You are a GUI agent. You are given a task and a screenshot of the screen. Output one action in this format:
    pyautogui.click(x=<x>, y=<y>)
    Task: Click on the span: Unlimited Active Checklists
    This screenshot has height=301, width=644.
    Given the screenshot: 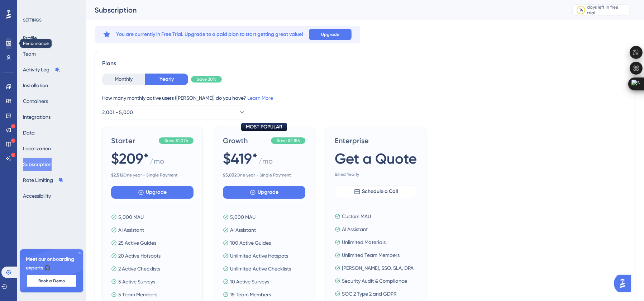 What is the action you would take?
    pyautogui.click(x=260, y=268)
    